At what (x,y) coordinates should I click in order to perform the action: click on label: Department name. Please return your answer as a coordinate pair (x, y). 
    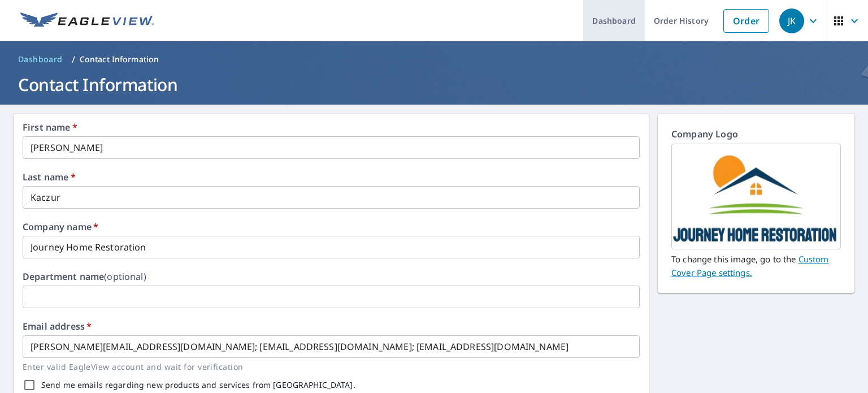
    Looking at the image, I should click on (84, 276).